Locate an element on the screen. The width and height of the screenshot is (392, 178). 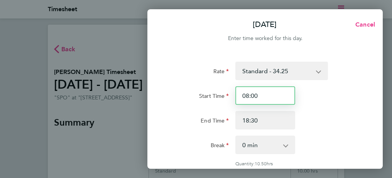
span: Cancel is located at coordinates (364, 24).